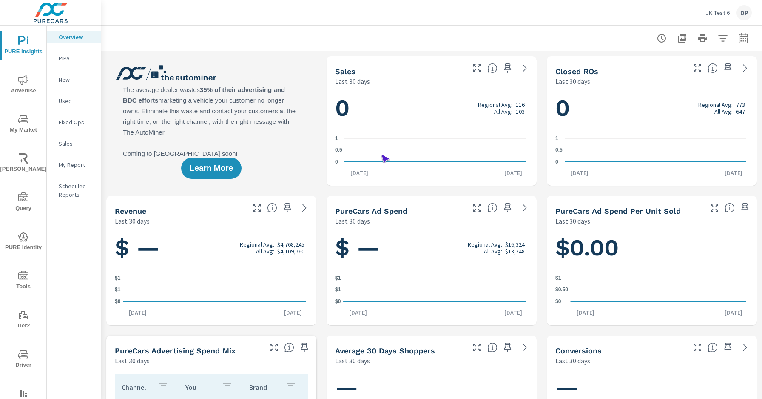 This screenshot has height=399, width=762. What do you see at coordinates (718, 13) in the screenshot?
I see `p: JK Test 6` at bounding box center [718, 13].